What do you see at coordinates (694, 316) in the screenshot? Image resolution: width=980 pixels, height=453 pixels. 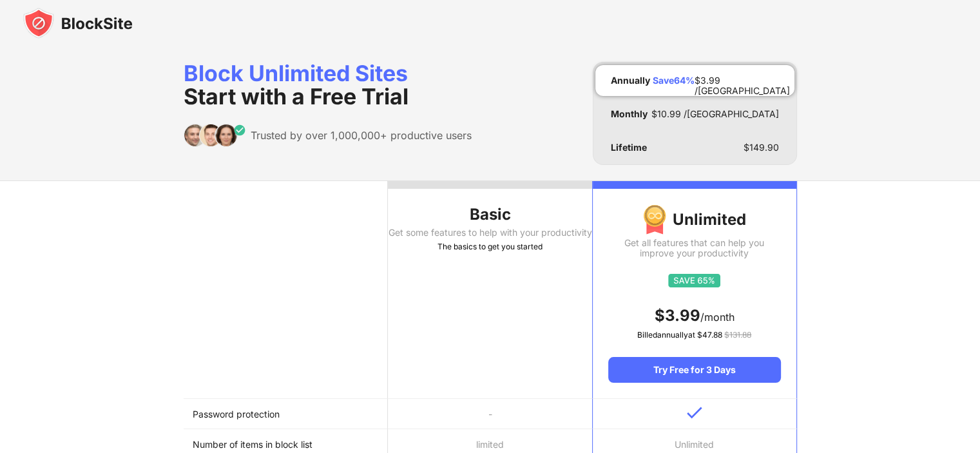 I see `div: /month` at bounding box center [694, 316].